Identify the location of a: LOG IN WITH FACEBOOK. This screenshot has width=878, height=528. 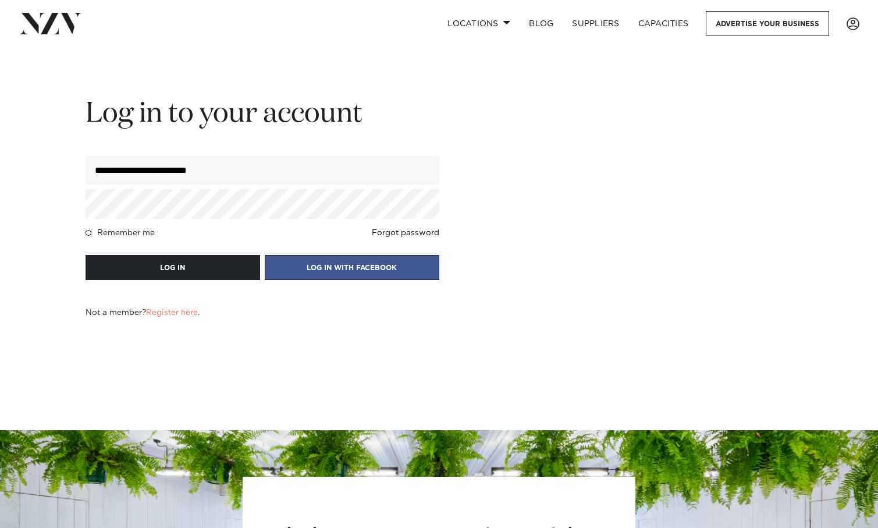
(352, 267).